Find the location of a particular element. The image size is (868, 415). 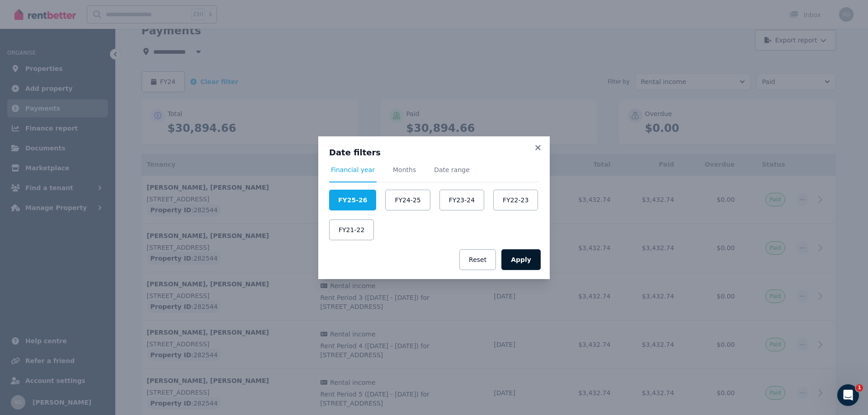

button: FY22-23 is located at coordinates (516, 200).